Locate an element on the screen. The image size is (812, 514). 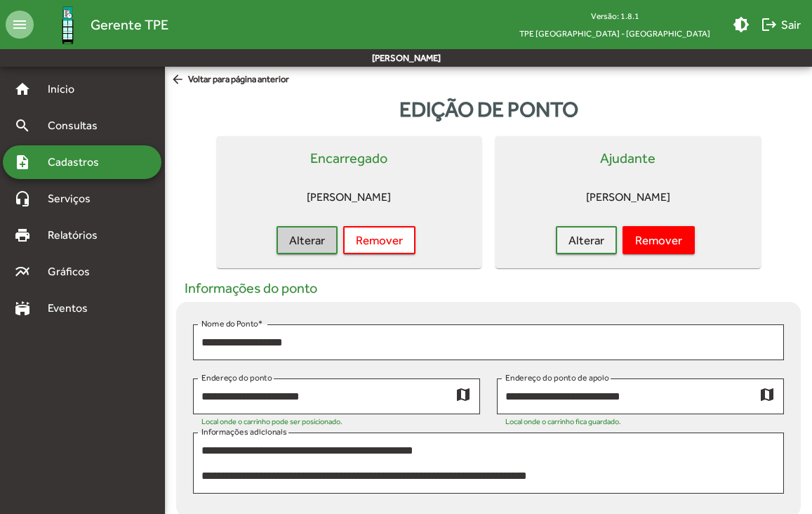
span: Serviços is located at coordinates (74, 198).